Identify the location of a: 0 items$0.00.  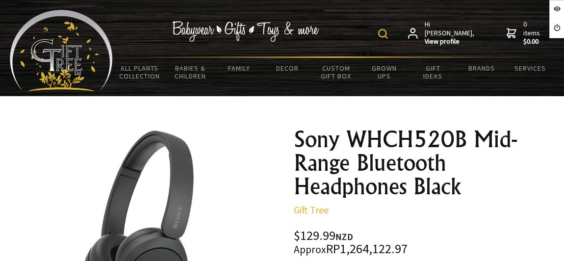
(524, 33).